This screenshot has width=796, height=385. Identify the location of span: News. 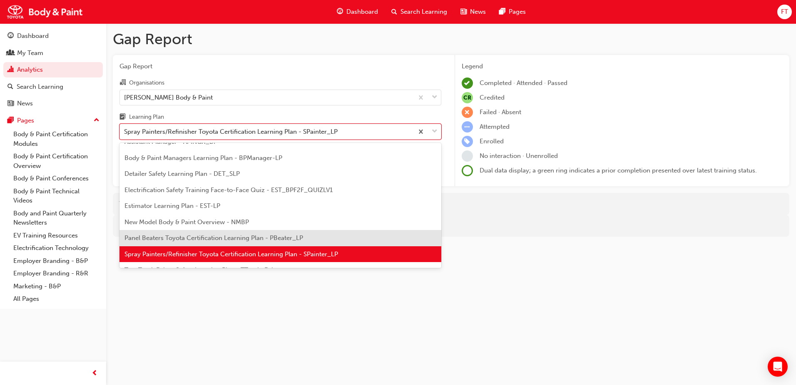
(478, 12).